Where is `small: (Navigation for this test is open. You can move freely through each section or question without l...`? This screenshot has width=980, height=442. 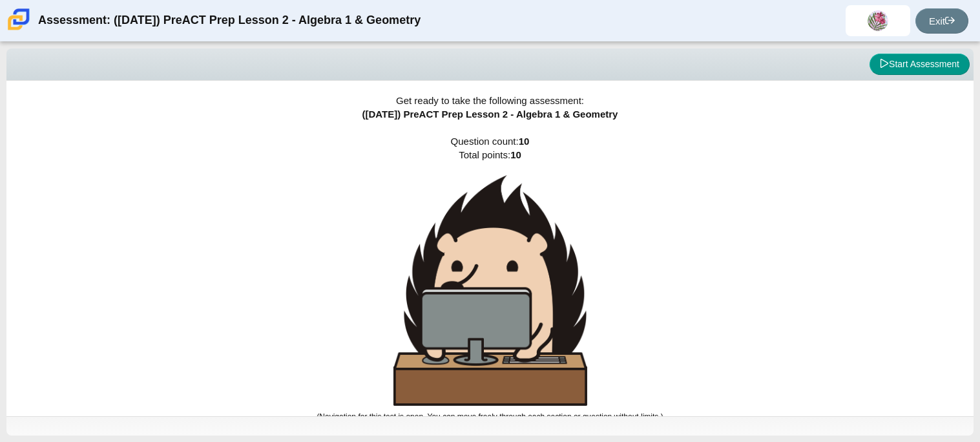
small: (Navigation for this test is open. You can move freely through each section or question without l... is located at coordinates (490, 417).